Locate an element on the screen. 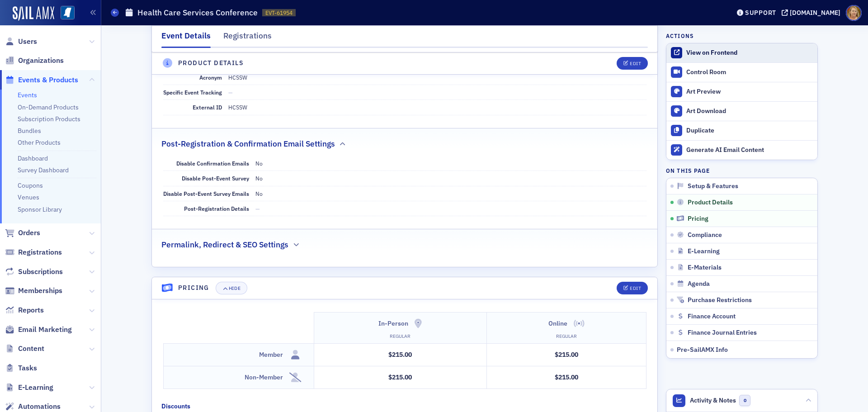 This screenshot has width=868, height=412. h4: Online is located at coordinates (558, 323).